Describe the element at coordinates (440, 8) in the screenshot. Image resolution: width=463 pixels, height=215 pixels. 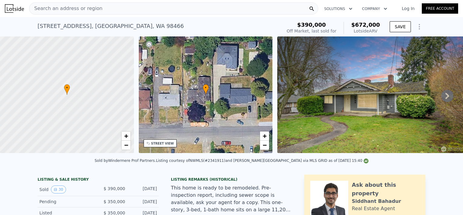
I see `a: Free Account` at that location.